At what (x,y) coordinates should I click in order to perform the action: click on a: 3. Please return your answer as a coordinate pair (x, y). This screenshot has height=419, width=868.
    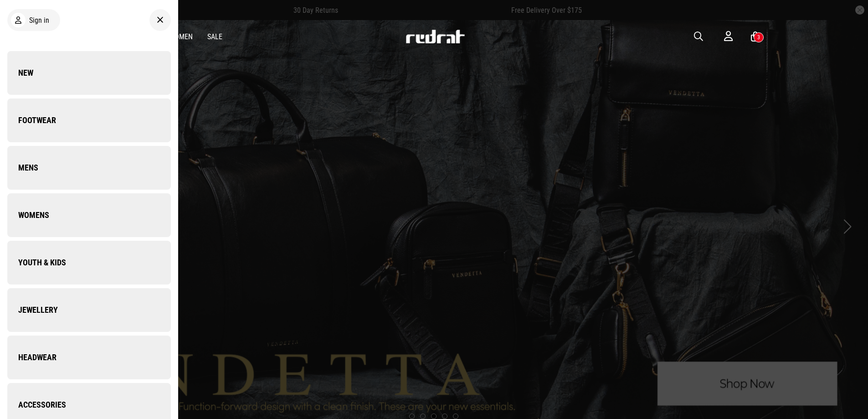
    Looking at the image, I should click on (755, 37).